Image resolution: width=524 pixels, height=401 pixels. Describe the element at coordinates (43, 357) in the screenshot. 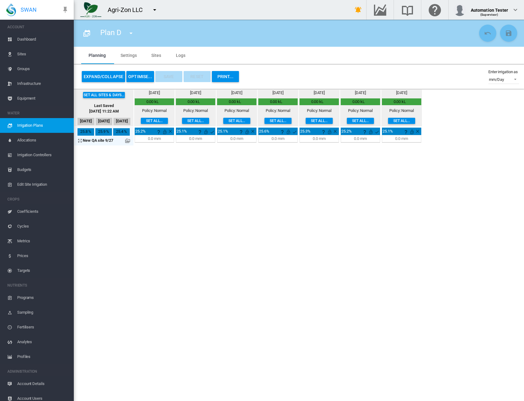

I see `span: Profiles` at that location.